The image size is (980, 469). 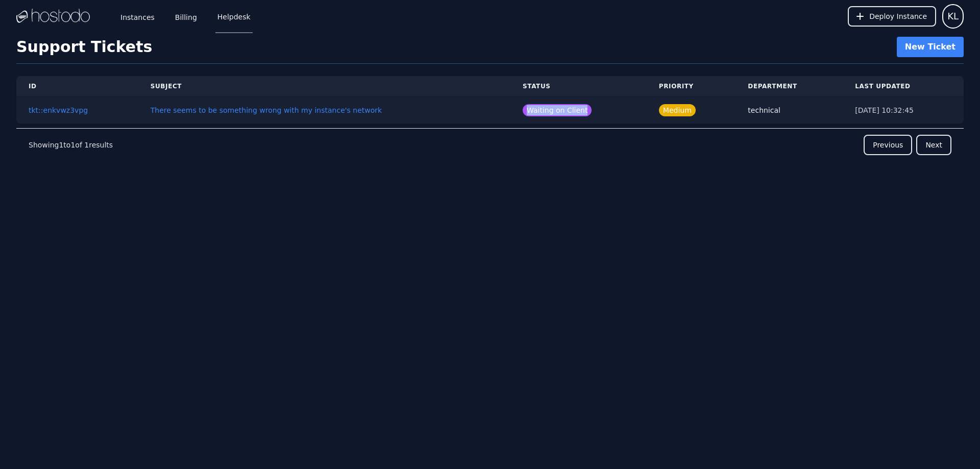 I want to click on img: Logo, so click(x=53, y=17).